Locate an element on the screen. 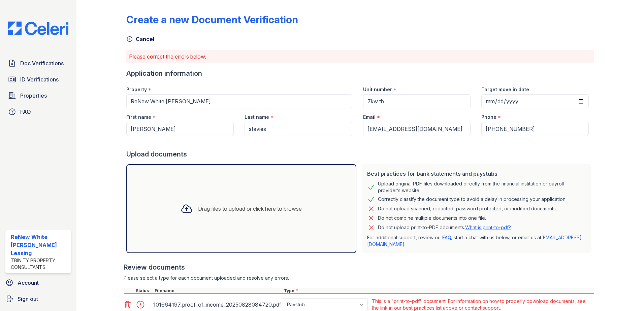 The image size is (644, 311). span: Account is located at coordinates (28, 283).